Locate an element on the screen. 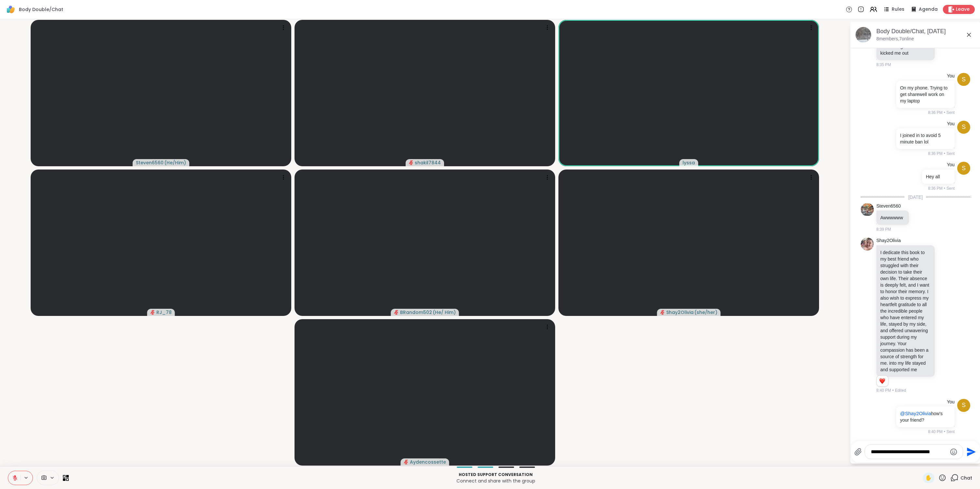  p: 8 members, 7 online is located at coordinates (895, 39).